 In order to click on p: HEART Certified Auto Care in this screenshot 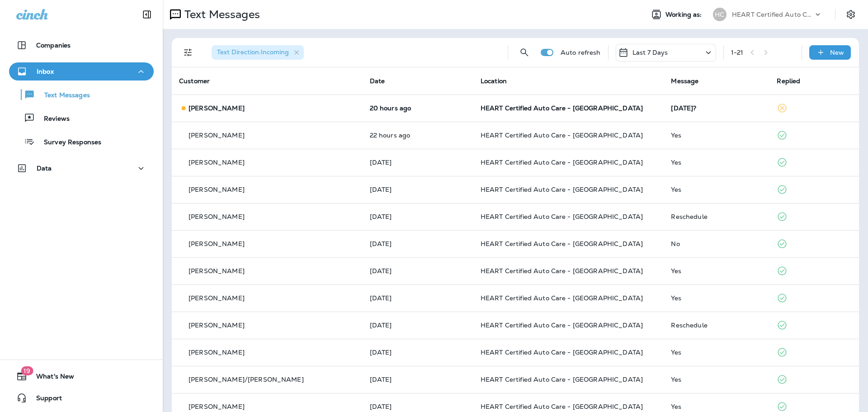, I will do `click(772, 15)`.